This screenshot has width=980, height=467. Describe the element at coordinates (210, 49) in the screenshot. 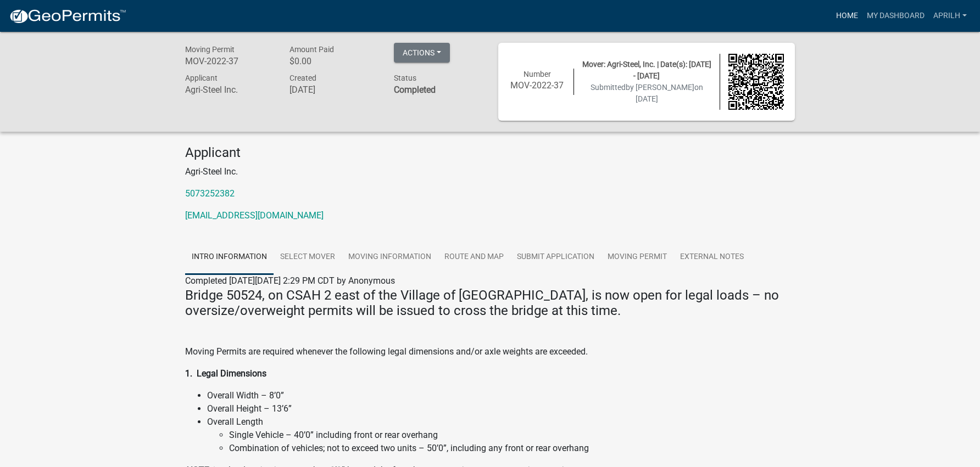

I see `span: Moving Permit` at that location.